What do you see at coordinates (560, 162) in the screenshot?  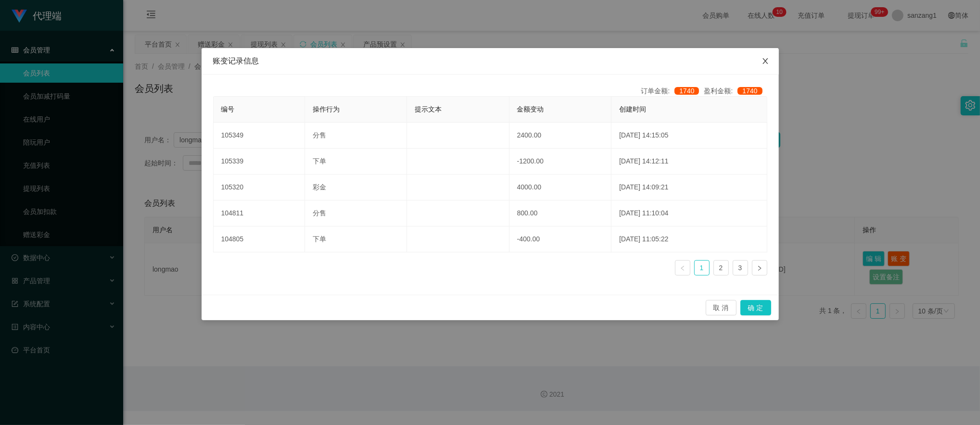 I see `td: -1200.00` at bounding box center [560, 162].